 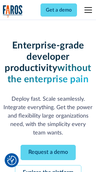 What do you see at coordinates (48, 152) in the screenshot?
I see `a: Request a demo` at bounding box center [48, 152].